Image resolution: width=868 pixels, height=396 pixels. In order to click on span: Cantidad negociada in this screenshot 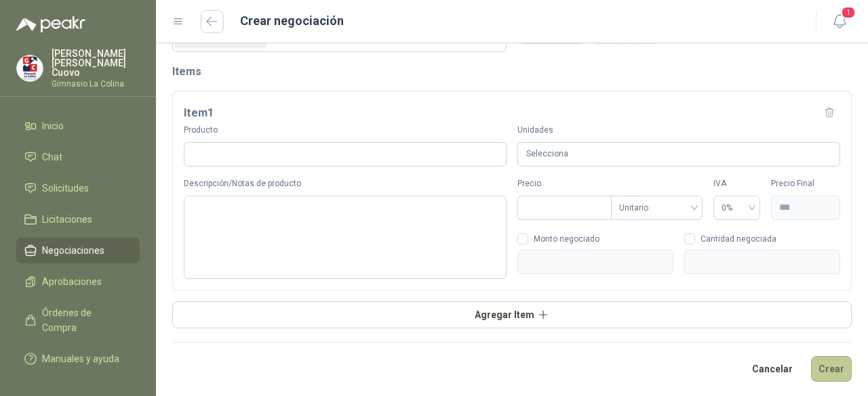, I will do `click(738, 239)`.